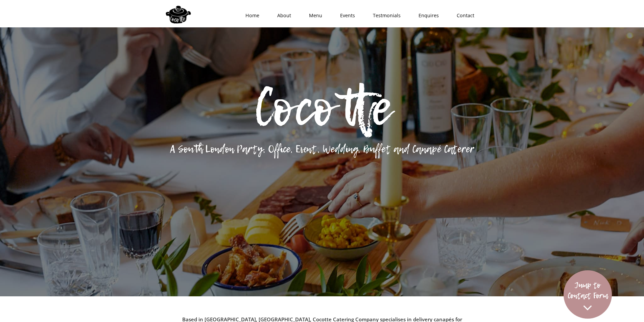  What do you see at coordinates (345, 16) in the screenshot?
I see `a: Events` at bounding box center [345, 16].